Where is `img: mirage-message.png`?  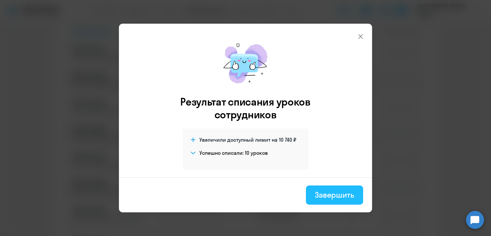 img: mirage-message.png is located at coordinates (246, 63).